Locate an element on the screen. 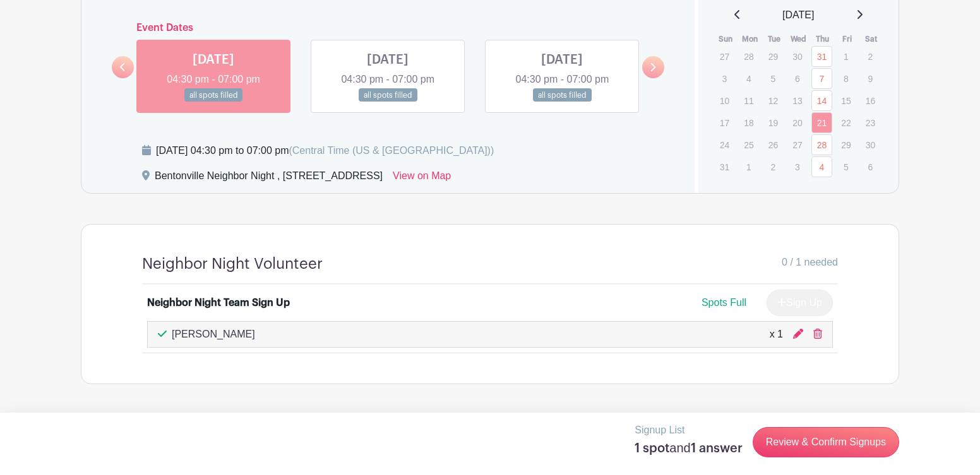 The height and width of the screenshot is (475, 980). h5: 1 spot 1 answer is located at coordinates (688, 448).